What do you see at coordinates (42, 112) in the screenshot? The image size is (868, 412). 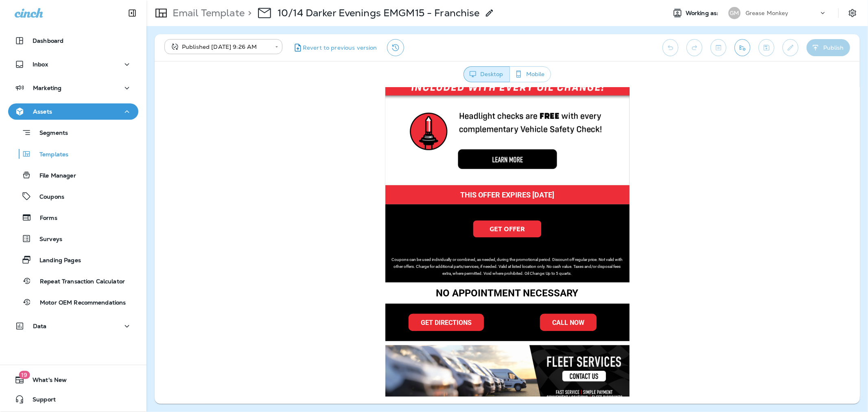 I see `p: Assets` at bounding box center [42, 112].